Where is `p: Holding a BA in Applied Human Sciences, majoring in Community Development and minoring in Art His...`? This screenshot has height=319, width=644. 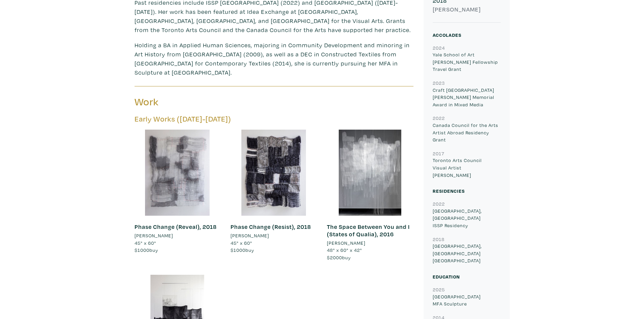 p: Holding a BA in Applied Human Sciences, majoring in Community Development and minoring in Art His... is located at coordinates (274, 59).